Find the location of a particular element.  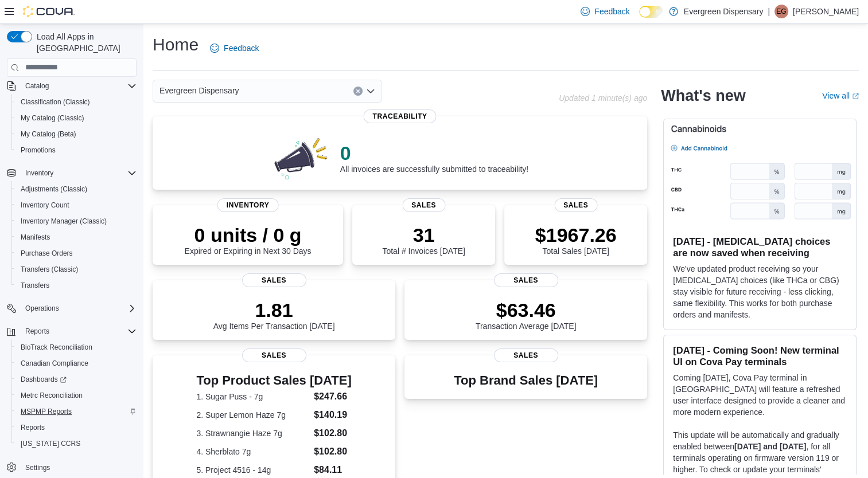

a: Promotions is located at coordinates (37, 150).